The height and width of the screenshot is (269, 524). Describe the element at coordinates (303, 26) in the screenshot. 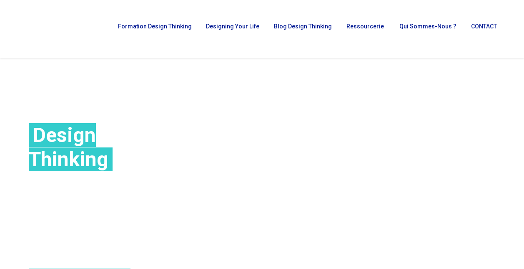

I see `span: Blog Design Thinking` at that location.